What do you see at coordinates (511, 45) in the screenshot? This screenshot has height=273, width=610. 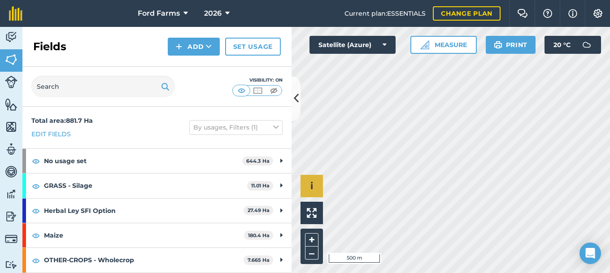 I see `button: Print` at bounding box center [511, 45].